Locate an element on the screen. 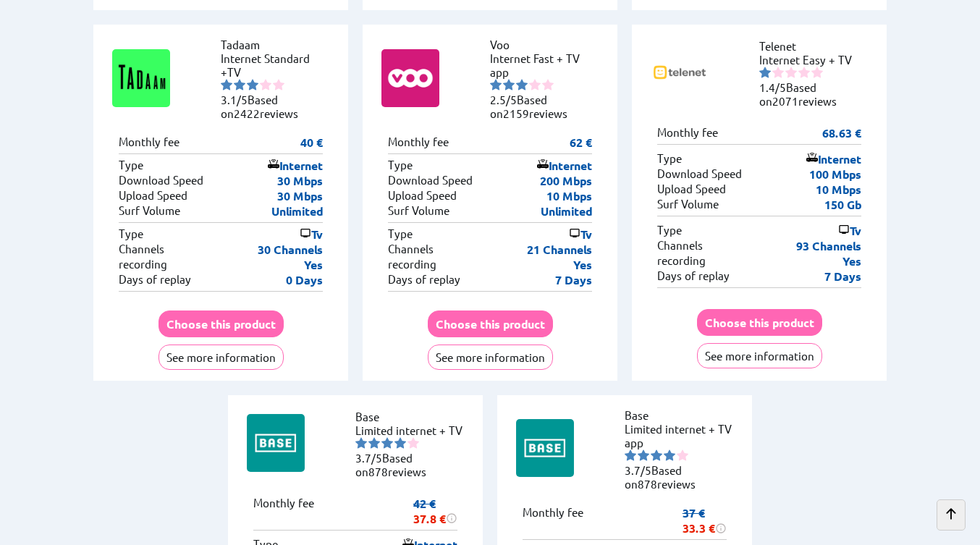  p: 30 Channels is located at coordinates (290, 249).